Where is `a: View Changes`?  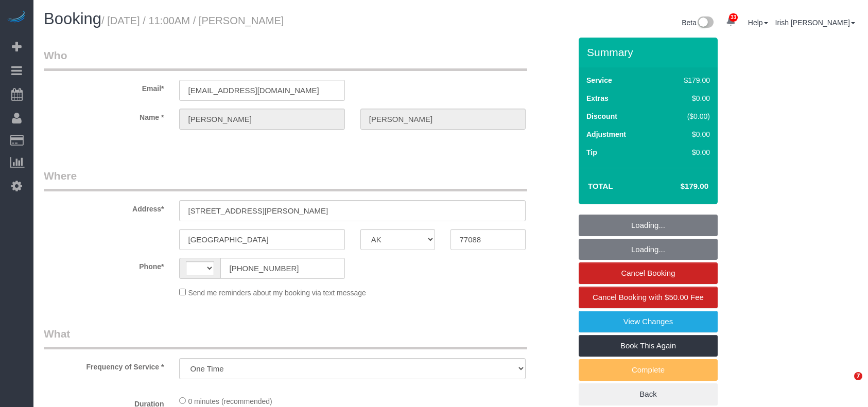
a: View Changes is located at coordinates (648, 322).